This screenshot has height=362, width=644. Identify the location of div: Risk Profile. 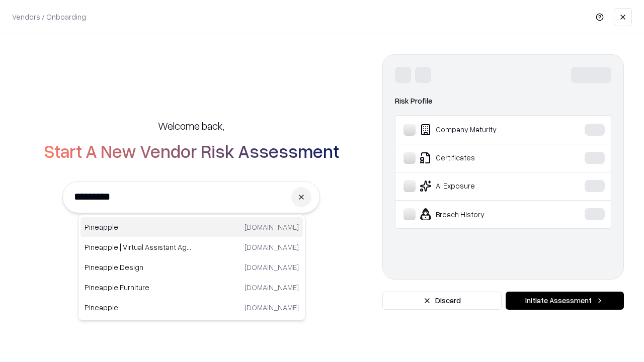
(503, 101).